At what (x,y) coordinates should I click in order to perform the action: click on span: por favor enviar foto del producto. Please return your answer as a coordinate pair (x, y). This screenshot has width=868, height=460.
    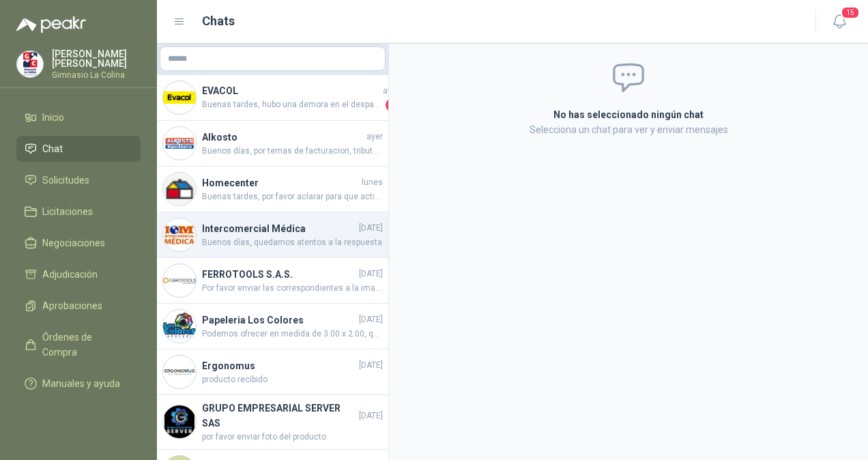
    Looking at the image, I should click on (292, 437).